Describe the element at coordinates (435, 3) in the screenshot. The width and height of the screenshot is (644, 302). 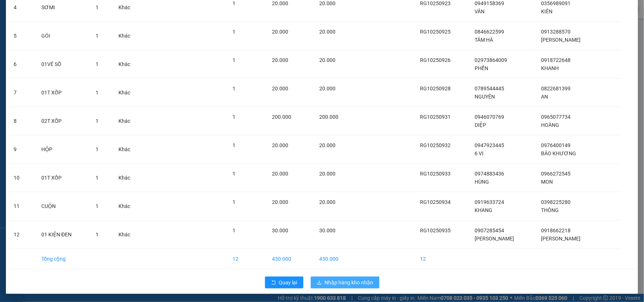
I see `span: RG10250923` at that location.